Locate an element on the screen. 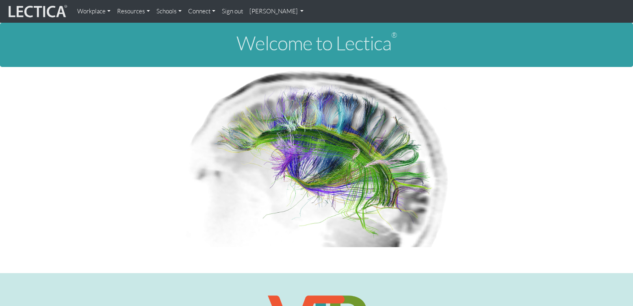 This screenshot has height=306, width=633. img: Human Connectome Project Image is located at coordinates (316, 157).